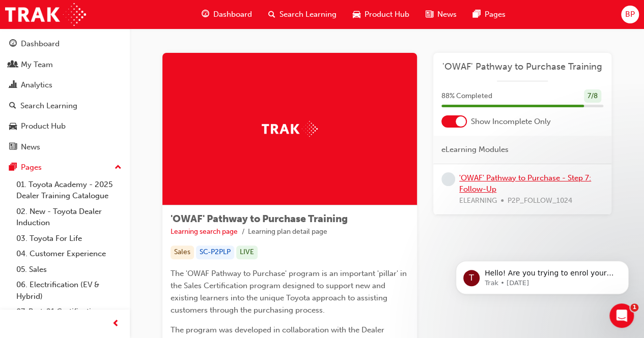 The height and width of the screenshot is (338, 644). Describe the element at coordinates (539, 201) in the screenshot. I see `span: P2P_FOLLOW_1024` at that location.